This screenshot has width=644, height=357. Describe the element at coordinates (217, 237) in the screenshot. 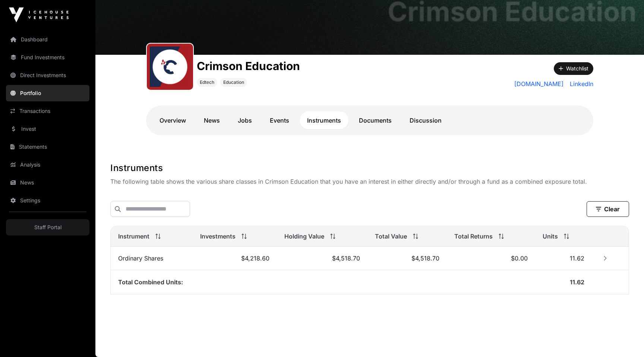

I see `span: Investments` at that location.